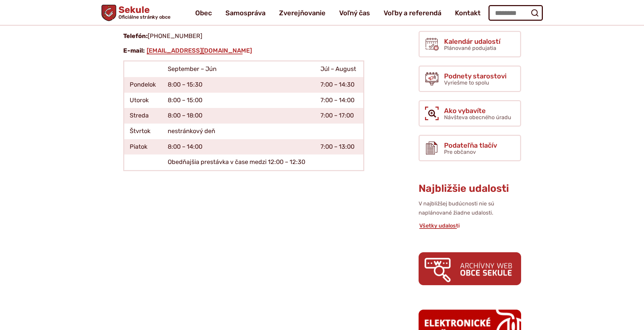 The width and height of the screenshot is (644, 330). Describe the element at coordinates (302, 13) in the screenshot. I see `span: Zverejňovanie` at that location.